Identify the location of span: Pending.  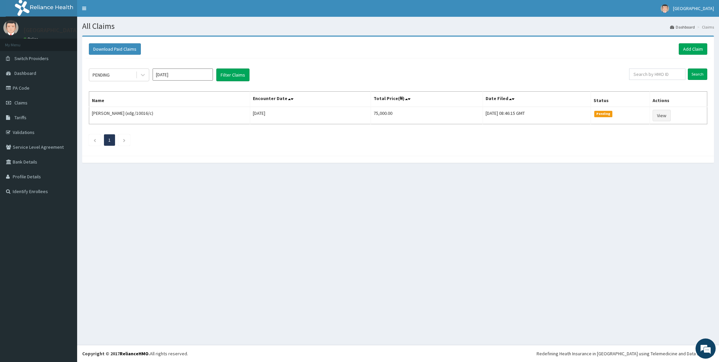
(604, 114).